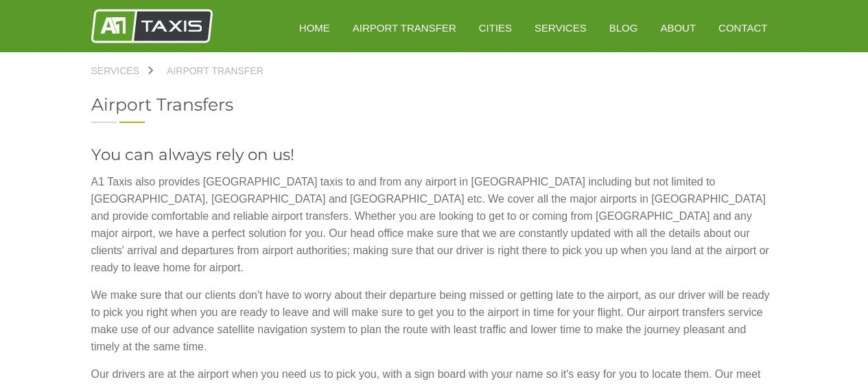  Describe the element at coordinates (623, 27) in the screenshot. I see `a: Blog` at that location.